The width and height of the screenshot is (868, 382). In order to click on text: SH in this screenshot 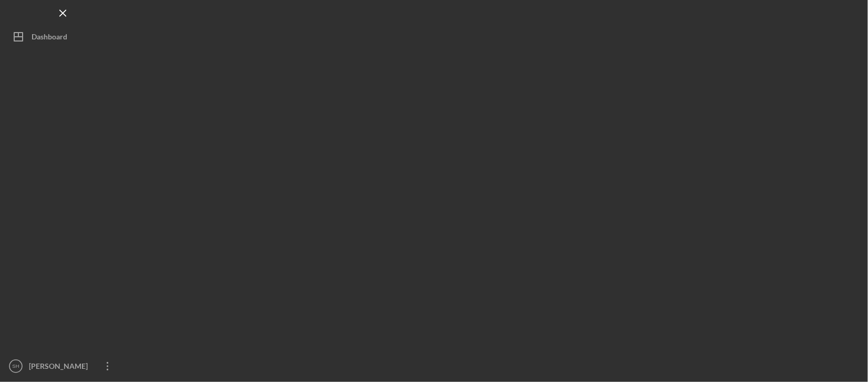, I will do `click(15, 366)`.